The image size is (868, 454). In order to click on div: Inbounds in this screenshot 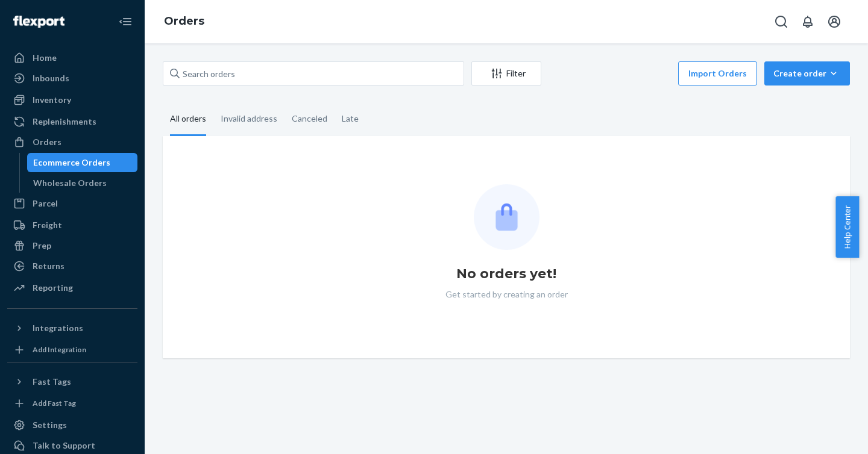, I will do `click(50, 78)`.